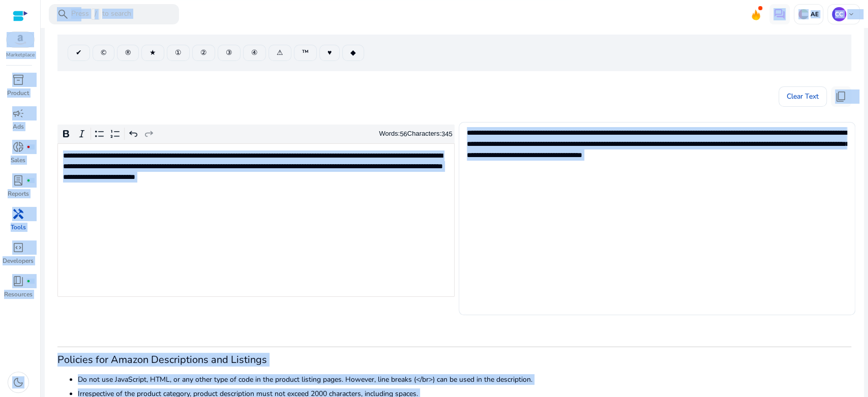 Image resolution: width=868 pixels, height=397 pixels. What do you see at coordinates (464, 379) in the screenshot?
I see `li: Do not use JavaScript, HTML, or any other type of code in the product listing pages. However, lin...` at bounding box center [464, 379].